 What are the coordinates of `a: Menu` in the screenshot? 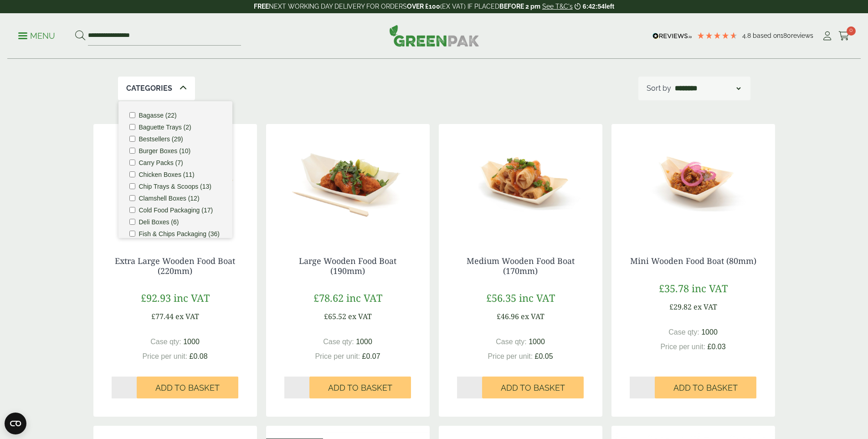 It's located at (37, 35).